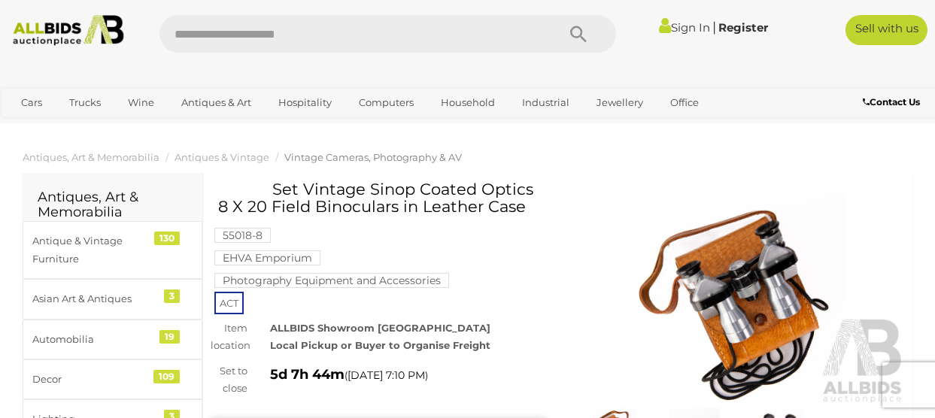 This screenshot has height=418, width=935. What do you see at coordinates (112, 339) in the screenshot?
I see `a: Automobilia 19` at bounding box center [112, 339].